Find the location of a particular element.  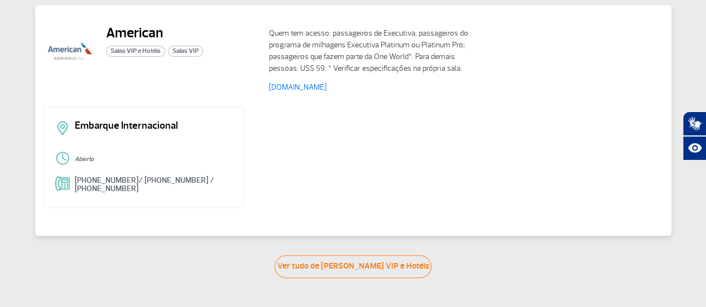

img: american-logo.png is located at coordinates (70, 51).